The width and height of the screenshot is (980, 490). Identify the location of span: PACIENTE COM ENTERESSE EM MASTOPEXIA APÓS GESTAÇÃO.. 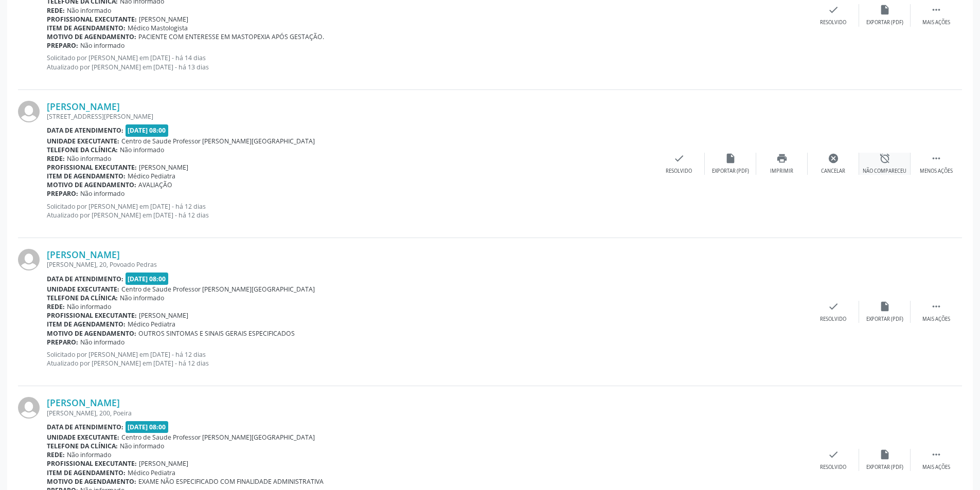
(231, 36).